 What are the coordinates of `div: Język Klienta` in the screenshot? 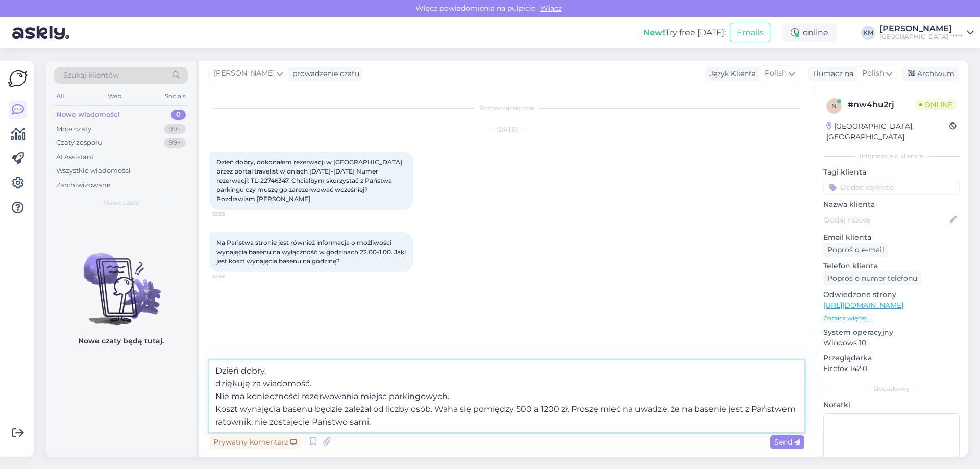 It's located at (731, 74).